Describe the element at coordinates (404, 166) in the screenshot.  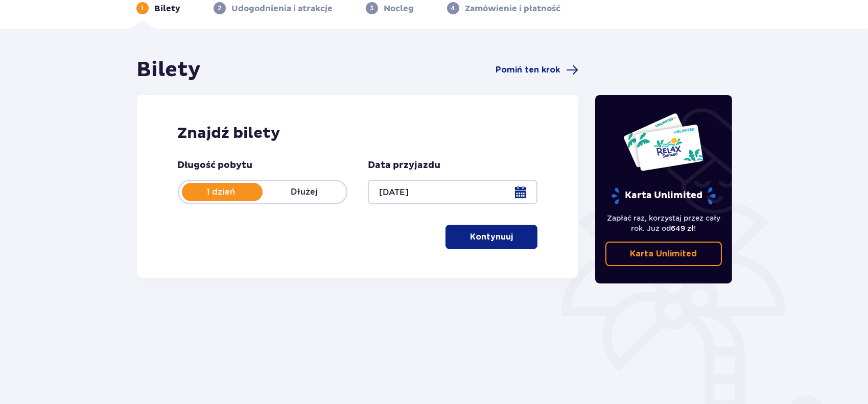
I see `p: Data przyjazdu` at that location.